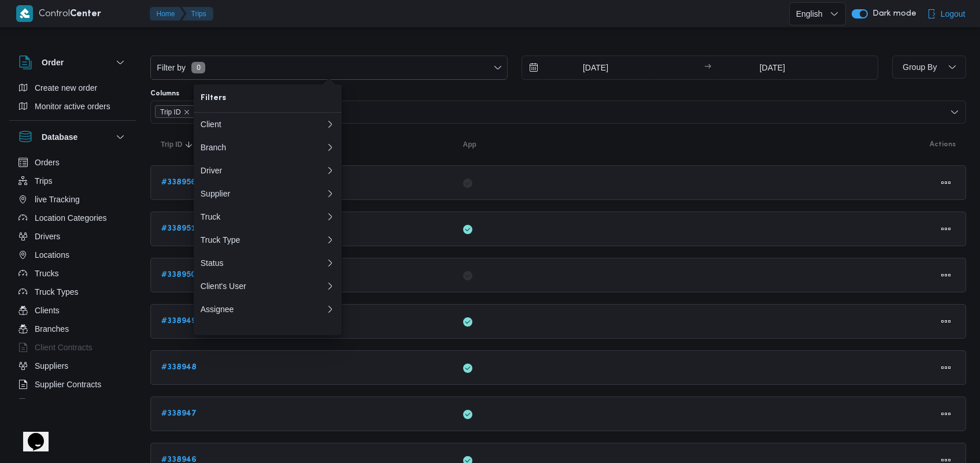 Image resolution: width=980 pixels, height=463 pixels. What do you see at coordinates (559, 144) in the screenshot?
I see `button: App` at bounding box center [559, 144].